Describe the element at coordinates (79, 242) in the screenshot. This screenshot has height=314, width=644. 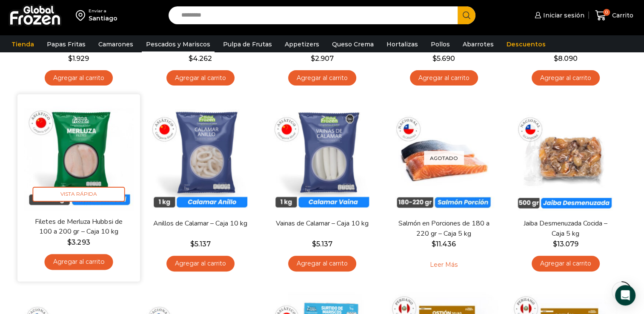
I see `bdi: 3.293` at that location.